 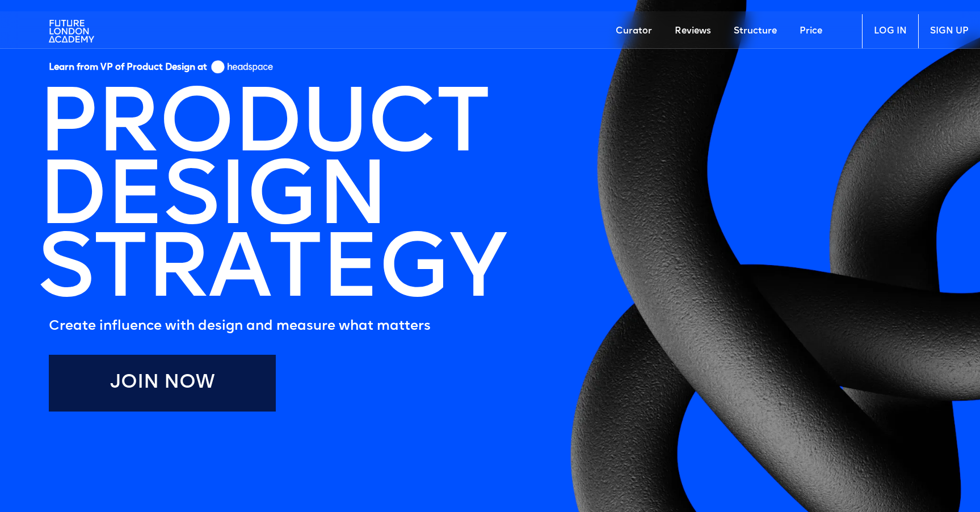 I want to click on a: LOG IN, so click(x=889, y=31).